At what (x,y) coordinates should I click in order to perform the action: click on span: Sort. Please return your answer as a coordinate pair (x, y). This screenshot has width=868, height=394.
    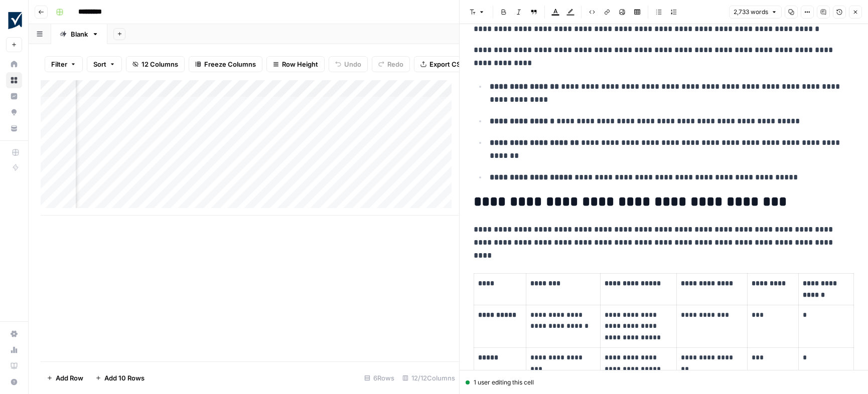
    Looking at the image, I should click on (100, 64).